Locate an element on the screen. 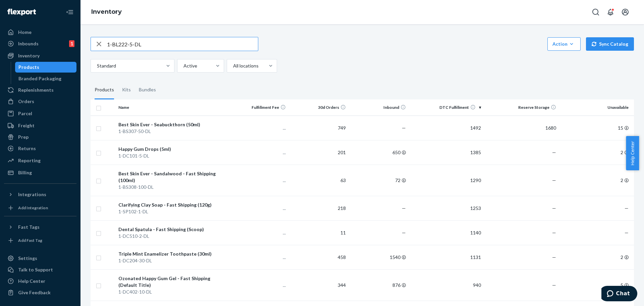 This screenshot has width=644, height=306. th: Reserve Storage is located at coordinates (521, 107).